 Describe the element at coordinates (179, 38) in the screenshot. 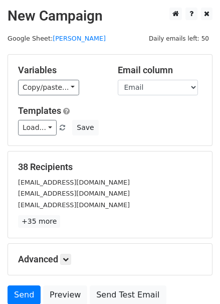

I see `a: Daily emails left: 50` at that location.